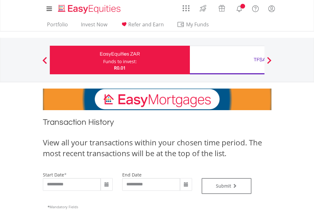 Image resolution: width=314 pixels, height=213 pixels. Describe the element at coordinates (58, 26) in the screenshot. I see `a: Portfolio` at that location.